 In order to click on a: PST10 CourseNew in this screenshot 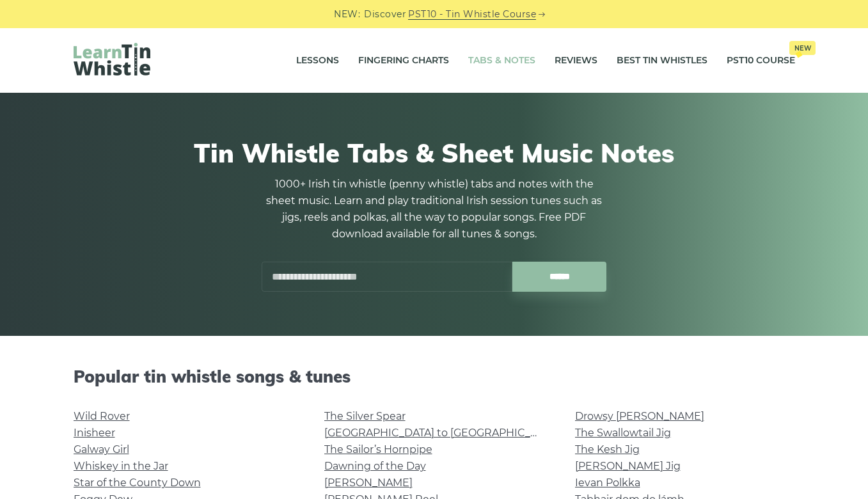, I will do `click(760, 61)`.